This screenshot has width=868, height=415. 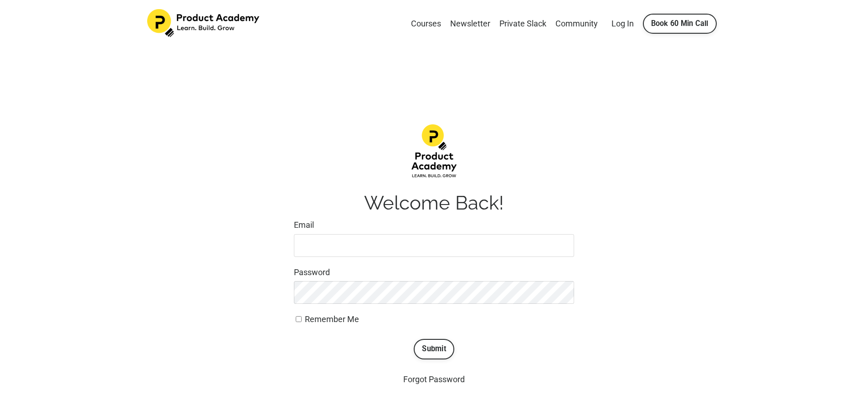 What do you see at coordinates (577, 24) in the screenshot?
I see `a: Community` at bounding box center [577, 24].